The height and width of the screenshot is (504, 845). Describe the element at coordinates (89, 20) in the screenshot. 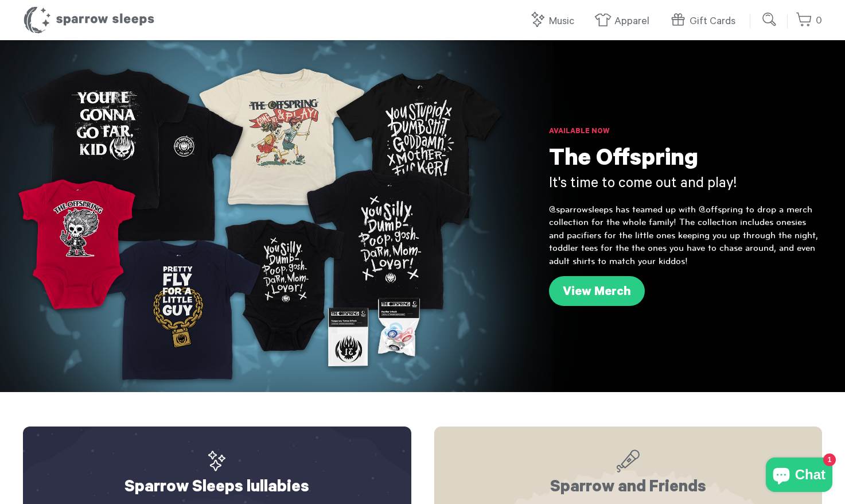

I see `h1: Sparrow Sleeps` at that location.